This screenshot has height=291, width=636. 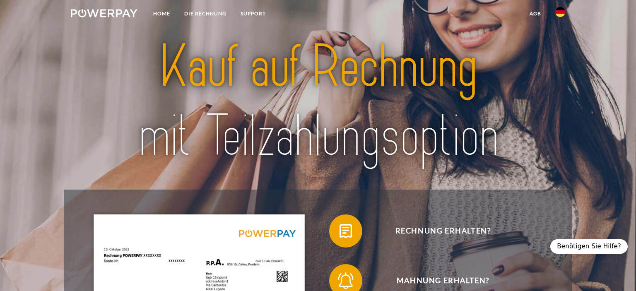 What do you see at coordinates (253, 14) in the screenshot?
I see `a: SUPPORT` at bounding box center [253, 14].